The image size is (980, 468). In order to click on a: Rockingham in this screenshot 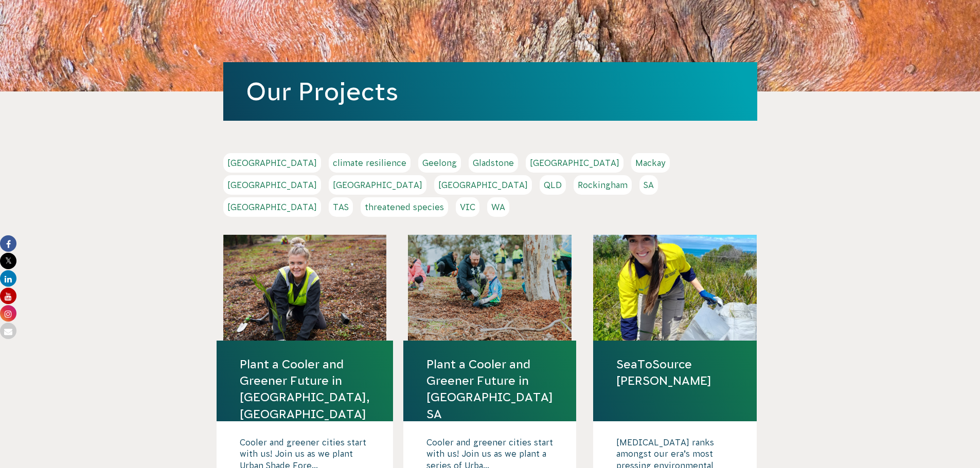, I will do `click(603, 185)`.